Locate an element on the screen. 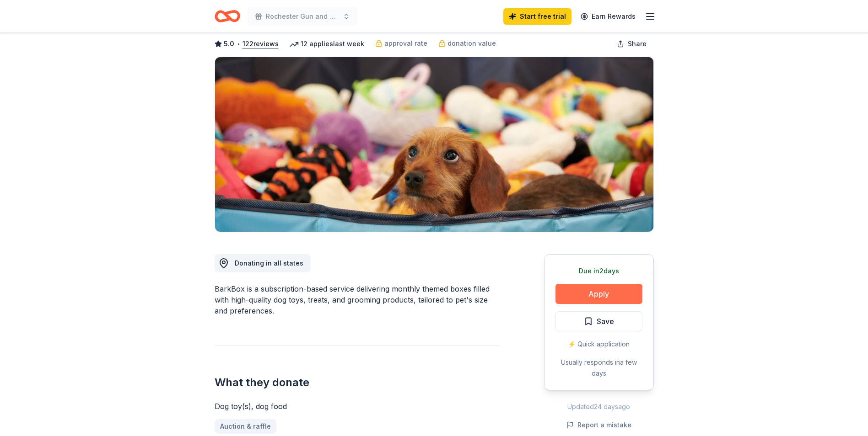 The image size is (868, 436). span: Share is located at coordinates (637, 44).